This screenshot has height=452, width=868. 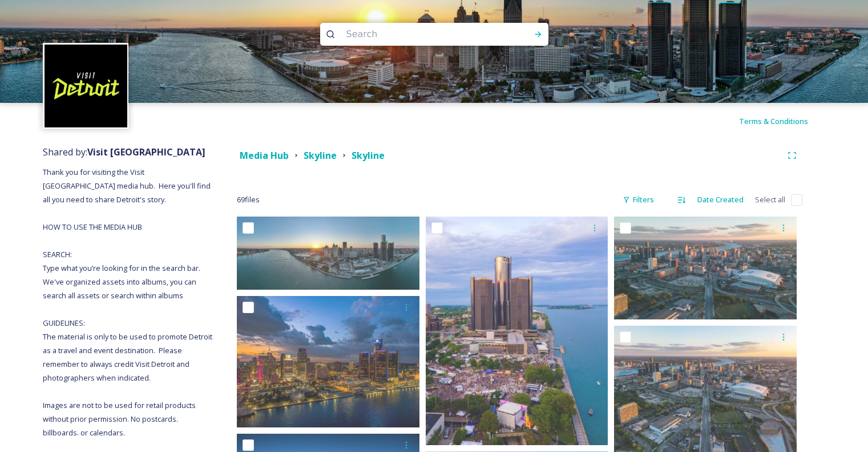 I want to click on span: Terms & Conditions, so click(x=774, y=121).